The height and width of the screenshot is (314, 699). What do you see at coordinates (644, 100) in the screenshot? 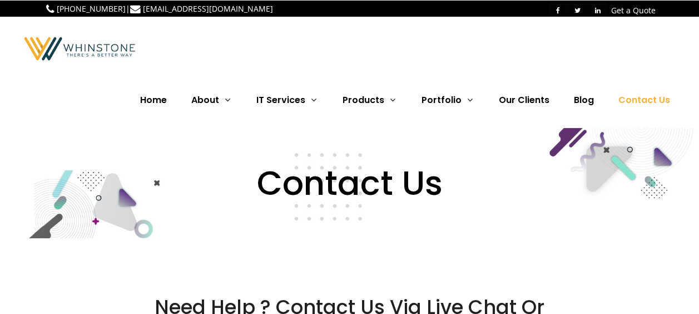
I see `a: Contact Us` at bounding box center [644, 100].